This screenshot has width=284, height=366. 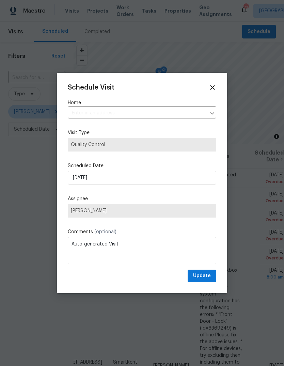 I want to click on input: M/D/YYYY, so click(x=142, y=178).